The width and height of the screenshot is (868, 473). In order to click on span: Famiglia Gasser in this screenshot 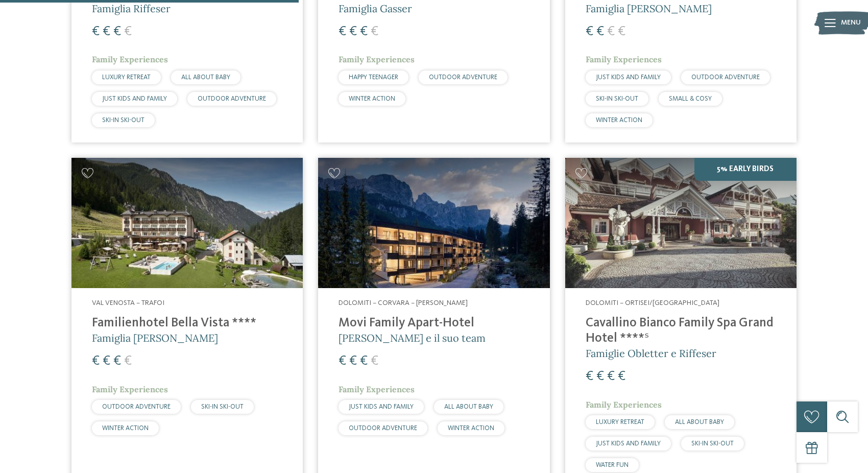, I will do `click(376, 8)`.